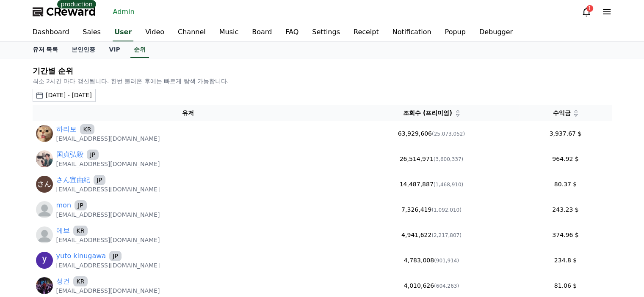  I want to click on span: 수익금, so click(561, 113).